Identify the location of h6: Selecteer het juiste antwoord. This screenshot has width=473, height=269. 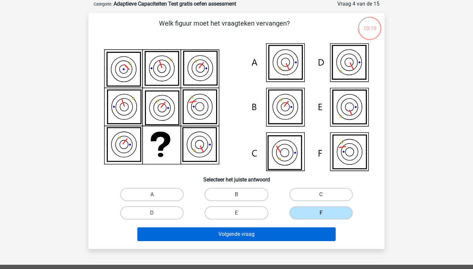
(236, 177).